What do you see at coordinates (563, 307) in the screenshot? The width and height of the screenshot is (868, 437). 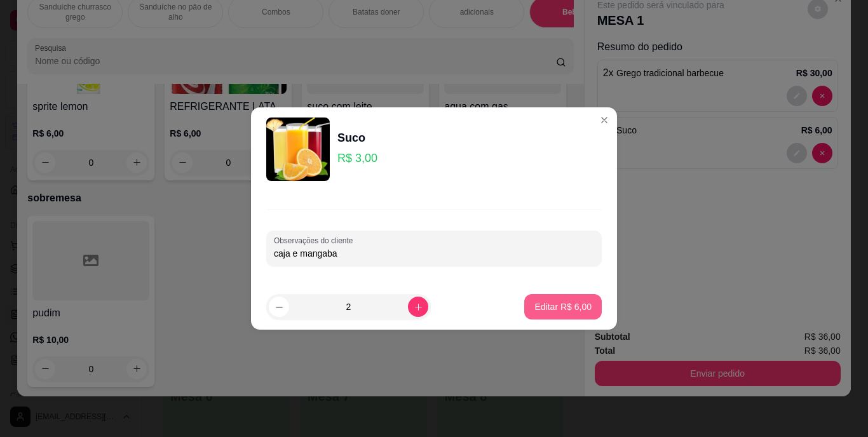 I see `button: Editar R$ 6,00` at bounding box center [563, 307].